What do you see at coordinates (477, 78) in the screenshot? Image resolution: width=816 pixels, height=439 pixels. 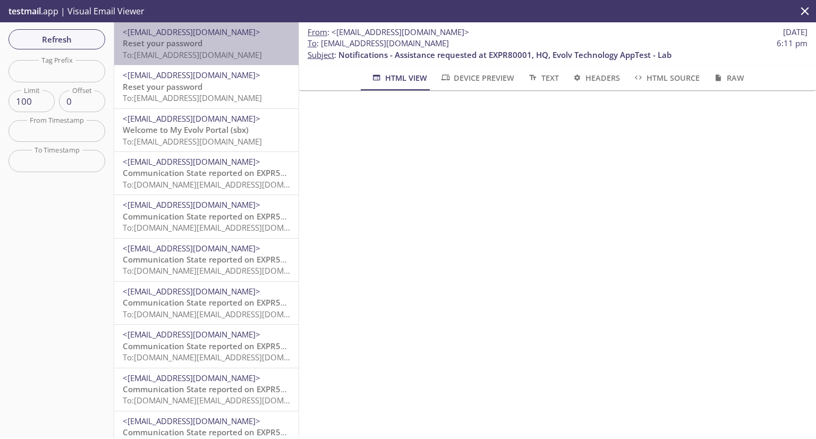 I see `span: Device Preview` at bounding box center [477, 78].